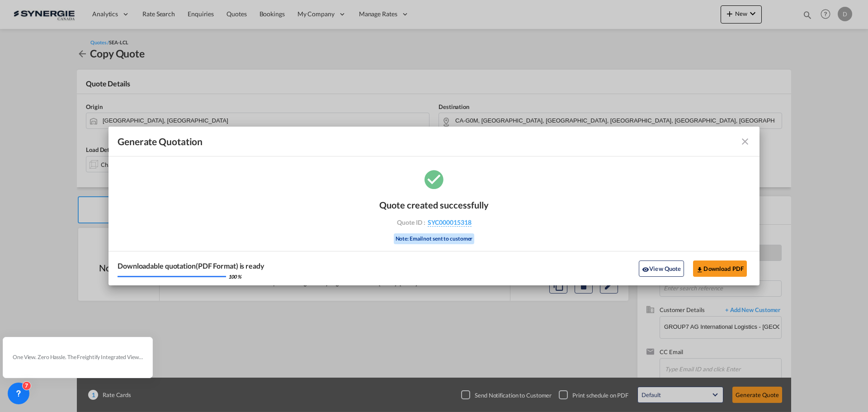 The width and height of the screenshot is (868, 412). I want to click on div: Quote created successfully, so click(434, 205).